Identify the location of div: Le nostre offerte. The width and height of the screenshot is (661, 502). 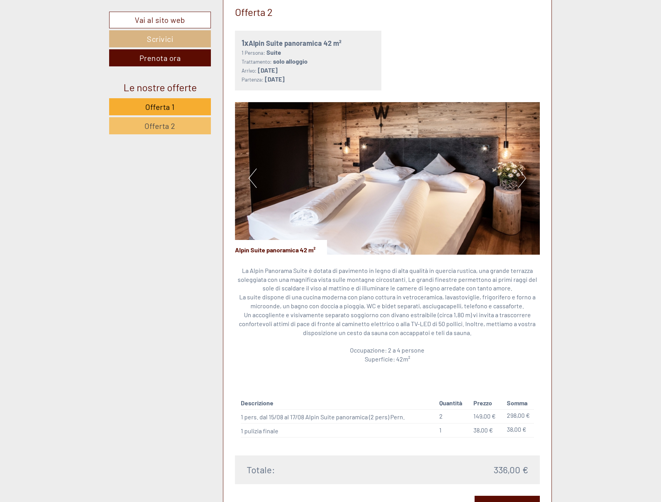
(160, 87).